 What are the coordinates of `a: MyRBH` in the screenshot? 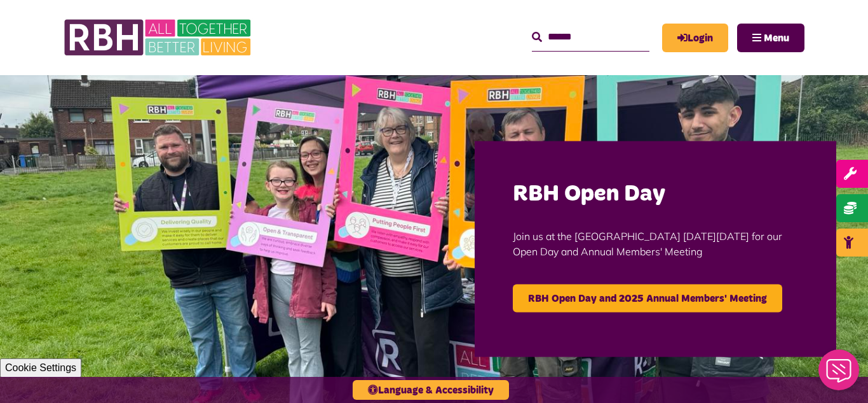 It's located at (695, 38).